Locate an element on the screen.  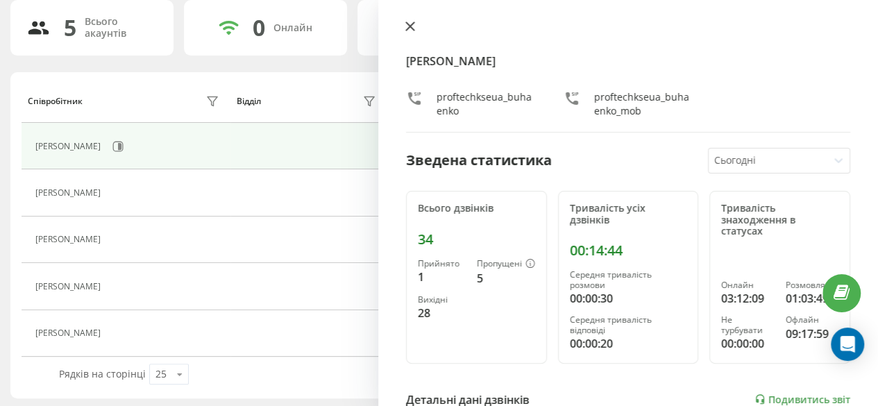
div: 03:12:09 is located at coordinates (748, 299).